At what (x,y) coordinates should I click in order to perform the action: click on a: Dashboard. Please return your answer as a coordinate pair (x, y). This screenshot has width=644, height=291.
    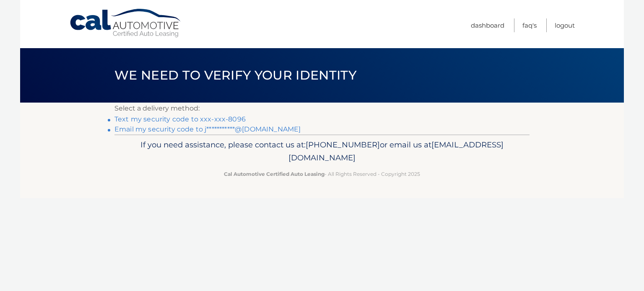
    Looking at the image, I should click on (487, 25).